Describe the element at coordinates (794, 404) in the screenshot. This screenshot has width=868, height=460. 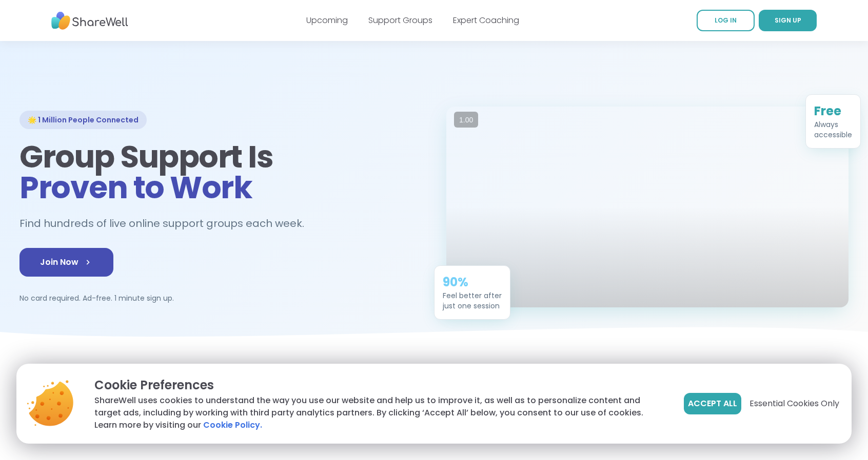
I see `span: Essential Cookies Only` at that location.